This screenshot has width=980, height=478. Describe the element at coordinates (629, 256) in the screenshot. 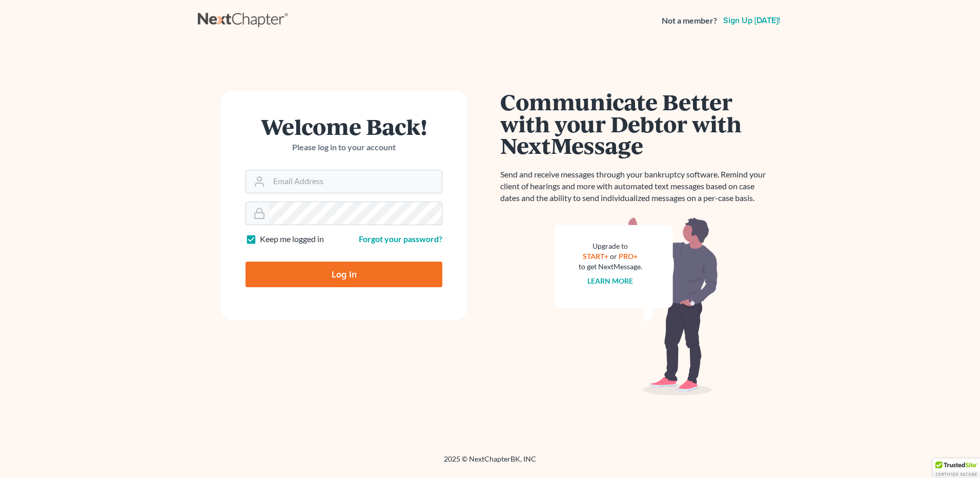

I see `a: PRO+` at that location.